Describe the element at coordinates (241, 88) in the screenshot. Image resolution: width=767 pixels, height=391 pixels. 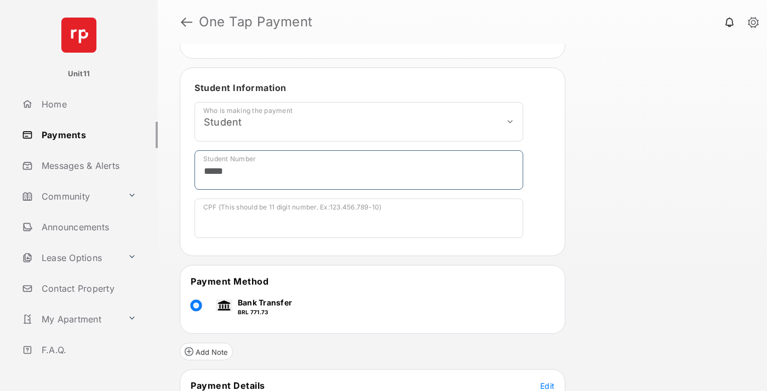
I see `span: Student Information` at that location.